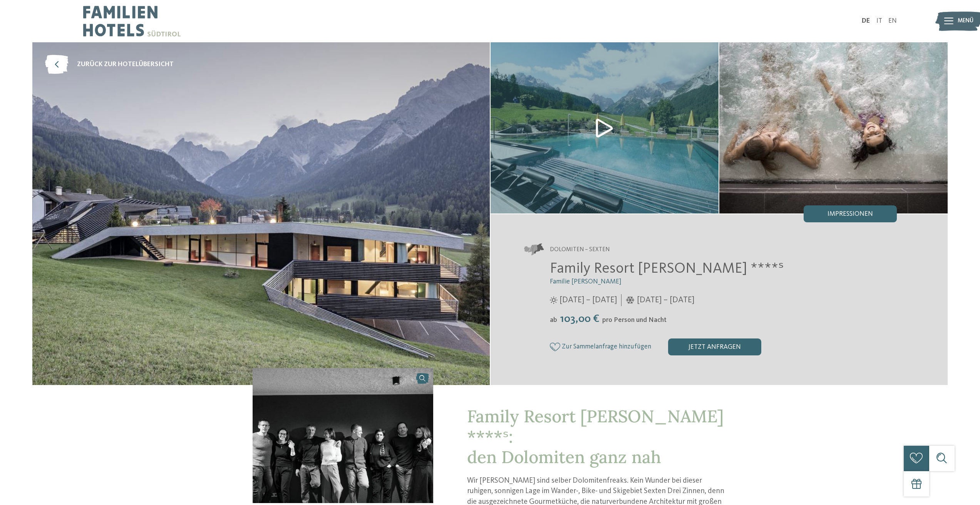 Image resolution: width=980 pixels, height=505 pixels. I want to click on a: IT, so click(879, 21).